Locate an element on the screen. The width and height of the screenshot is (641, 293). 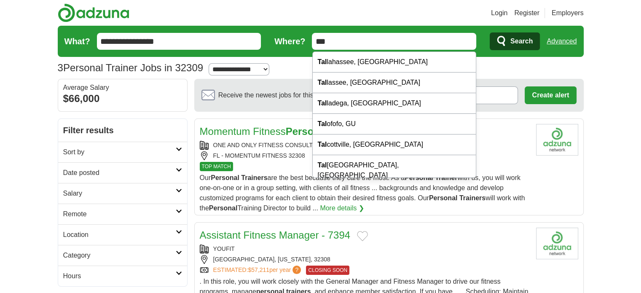
div: YOUFIT is located at coordinates (364, 249).